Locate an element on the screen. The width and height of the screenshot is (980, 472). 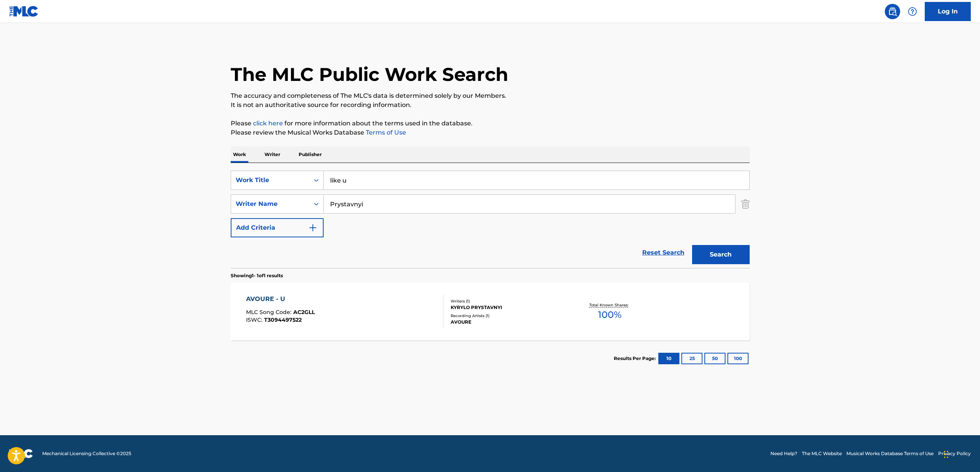
h1: The MLC Public Work Search is located at coordinates (369, 74).